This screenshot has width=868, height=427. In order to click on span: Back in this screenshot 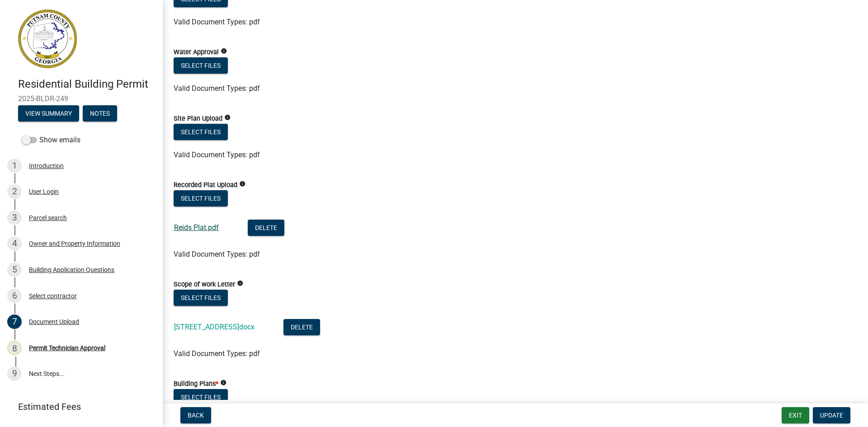, I will do `click(196, 415)`.